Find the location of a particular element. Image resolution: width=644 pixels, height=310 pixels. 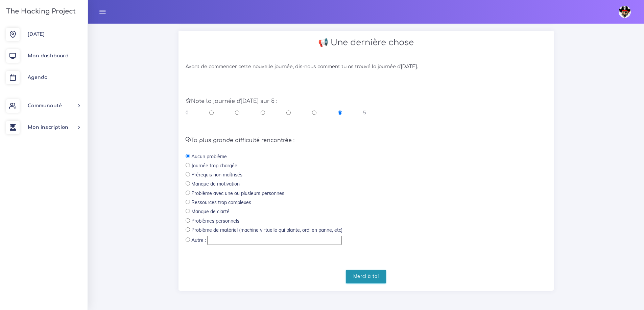

span: Mon dashboard is located at coordinates (48, 56).